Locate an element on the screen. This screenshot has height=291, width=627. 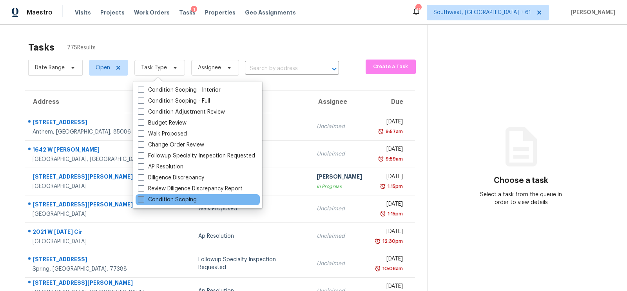
div: Select a task from the queue in order to view details is located at coordinates (521, 199).